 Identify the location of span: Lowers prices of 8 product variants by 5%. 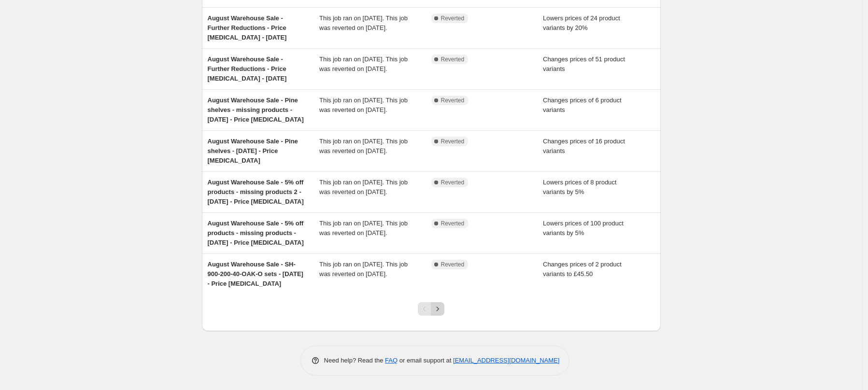
(580, 187).